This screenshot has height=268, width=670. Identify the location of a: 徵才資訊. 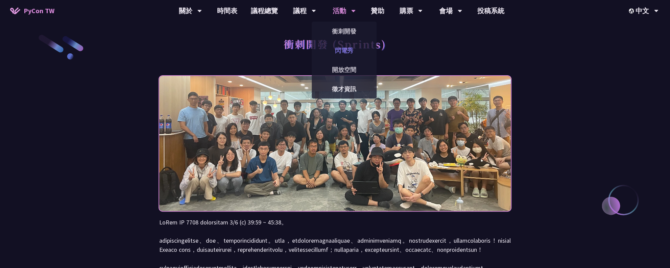
(344, 89).